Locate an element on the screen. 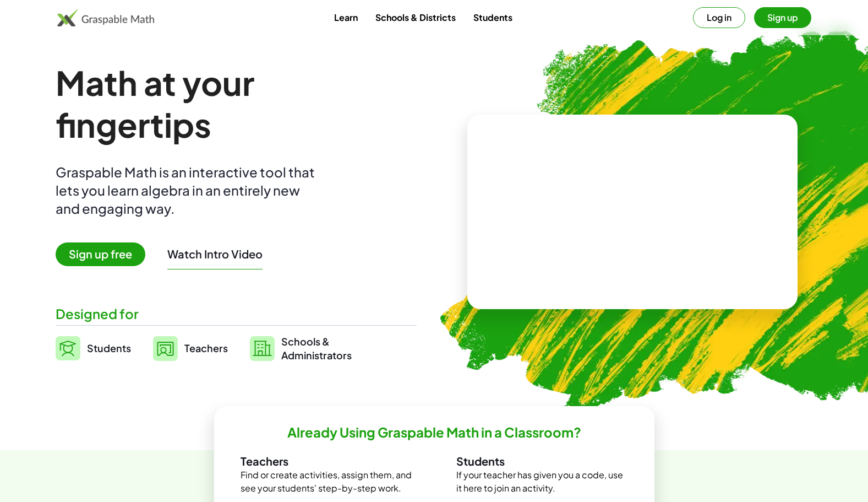 The image size is (868, 502). a: Schools & Districts is located at coordinates (416, 17).